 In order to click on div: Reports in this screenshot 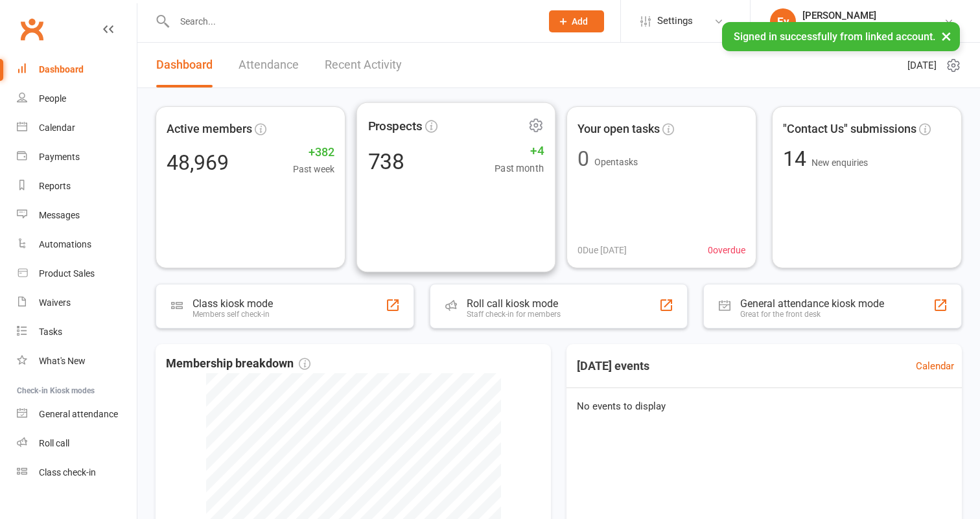, I will do `click(54, 186)`.